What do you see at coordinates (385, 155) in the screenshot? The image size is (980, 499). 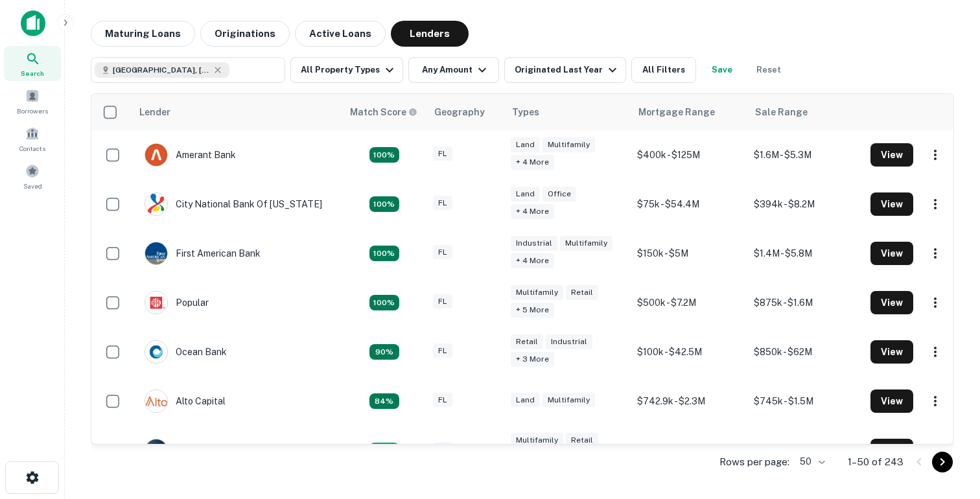 I see `div: Matching Properties: 18, hasApolloMatch: undefined` at bounding box center [385, 155].